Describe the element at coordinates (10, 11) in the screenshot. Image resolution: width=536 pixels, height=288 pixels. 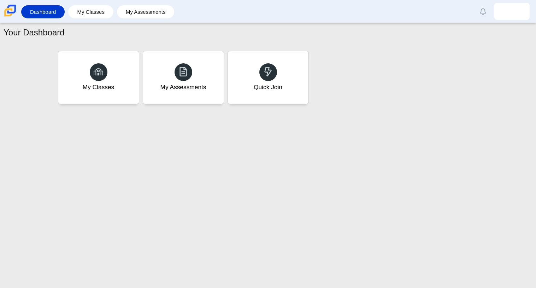
I see `img: Carmen School of Science & Technology` at that location.